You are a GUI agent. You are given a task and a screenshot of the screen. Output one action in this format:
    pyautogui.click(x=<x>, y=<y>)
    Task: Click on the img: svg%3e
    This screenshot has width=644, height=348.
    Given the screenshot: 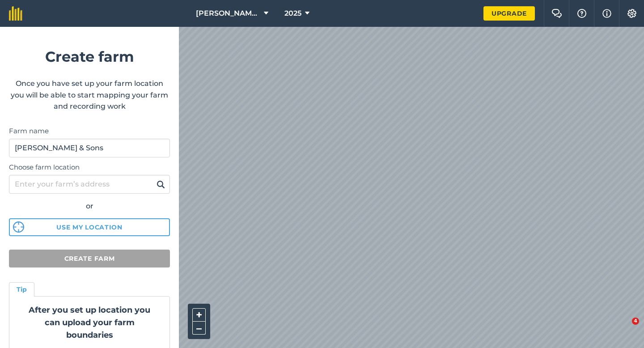 What is the action you would take?
    pyautogui.click(x=19, y=227)
    